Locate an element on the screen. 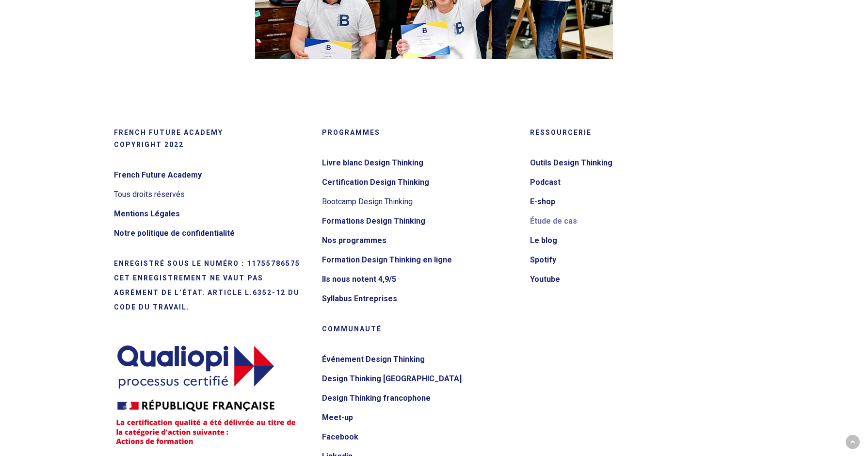 This screenshot has height=456, width=868. h5: Ressourcerie is located at coordinates (628, 133).